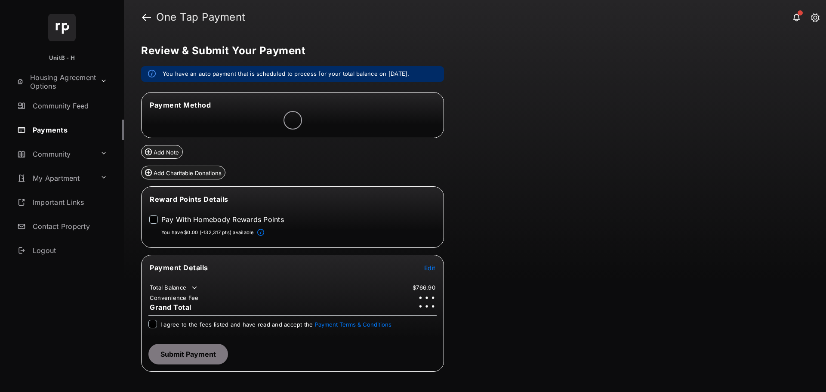  I want to click on span: I agree to the fees listed and have read and accept the, so click(276, 324).